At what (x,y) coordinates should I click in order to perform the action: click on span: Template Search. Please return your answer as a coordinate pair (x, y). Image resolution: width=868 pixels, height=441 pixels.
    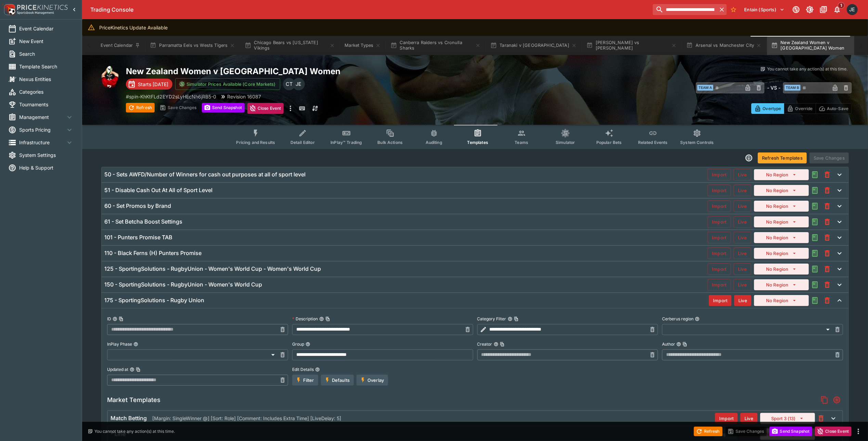
    Looking at the image, I should click on (46, 66).